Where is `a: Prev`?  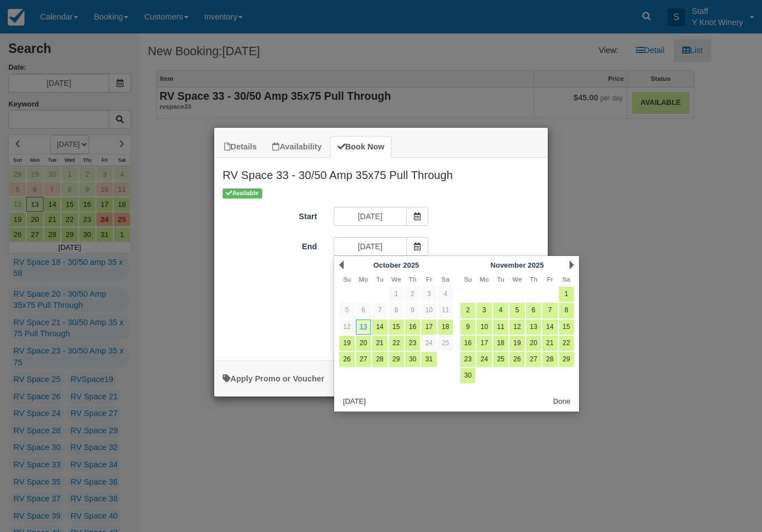
a: Prev is located at coordinates (342, 265).